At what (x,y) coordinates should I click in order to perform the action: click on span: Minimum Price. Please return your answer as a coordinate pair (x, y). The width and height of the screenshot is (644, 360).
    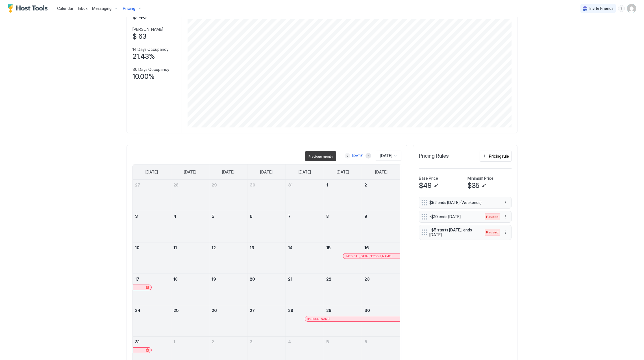
    Looking at the image, I should click on (481, 178).